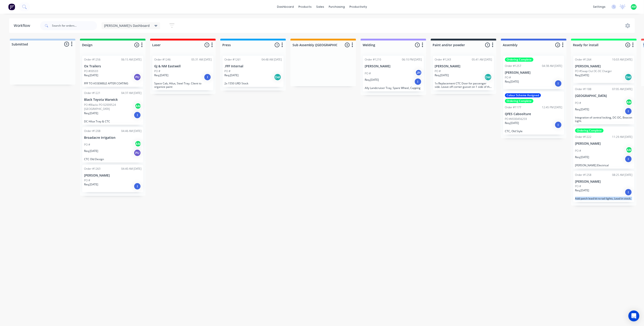 This screenshot has width=644, height=326. Describe the element at coordinates (162, 60) in the screenshot. I see `div: Order #1246` at that location.